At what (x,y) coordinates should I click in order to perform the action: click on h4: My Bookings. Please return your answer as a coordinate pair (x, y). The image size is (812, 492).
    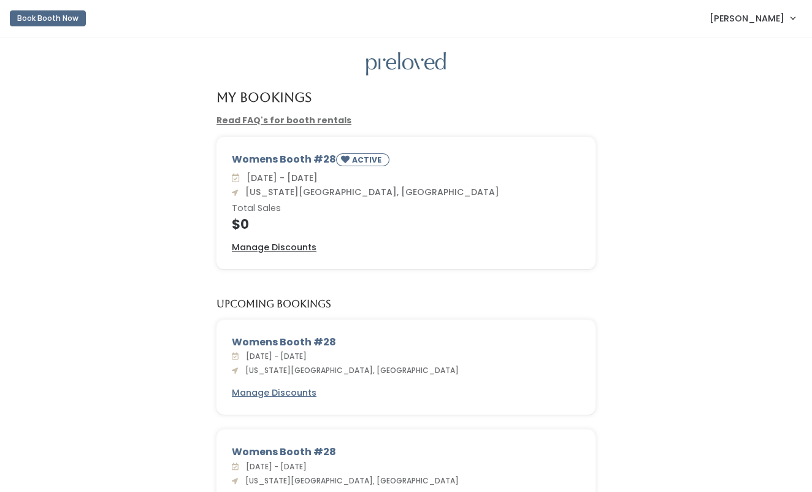
    Looking at the image, I should click on (264, 97).